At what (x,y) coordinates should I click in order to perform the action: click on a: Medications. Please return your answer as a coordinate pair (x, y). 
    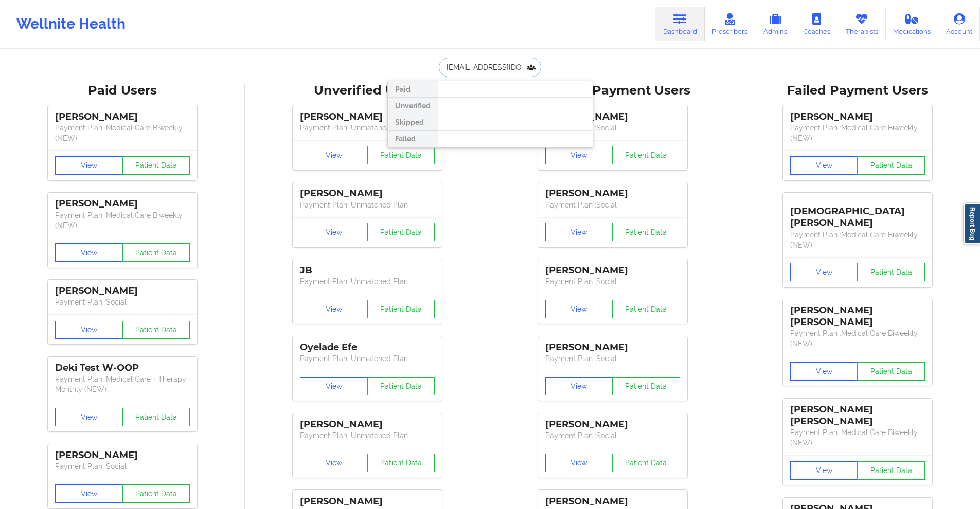
    Looking at the image, I should click on (911, 24).